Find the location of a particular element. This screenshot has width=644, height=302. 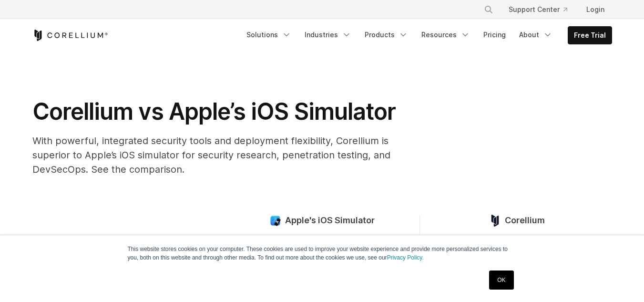

a: Support Center is located at coordinates (538, 10).